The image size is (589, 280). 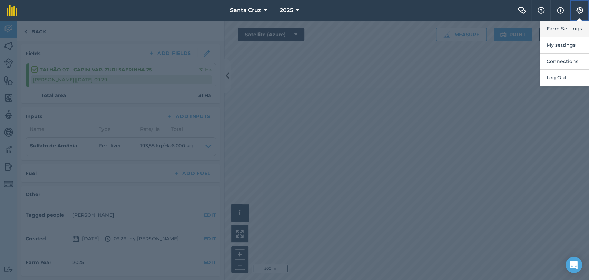 What do you see at coordinates (286, 10) in the screenshot?
I see `span: 2025` at bounding box center [286, 10].